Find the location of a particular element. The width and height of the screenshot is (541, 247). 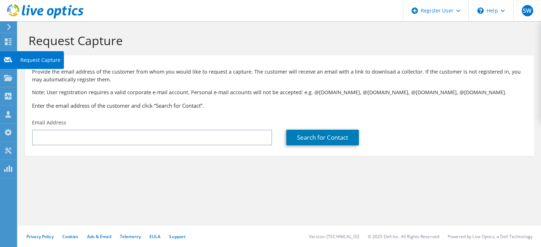

p: Provide the email address of the customer from whom you would like to request a capture. The cust... is located at coordinates (279, 76).